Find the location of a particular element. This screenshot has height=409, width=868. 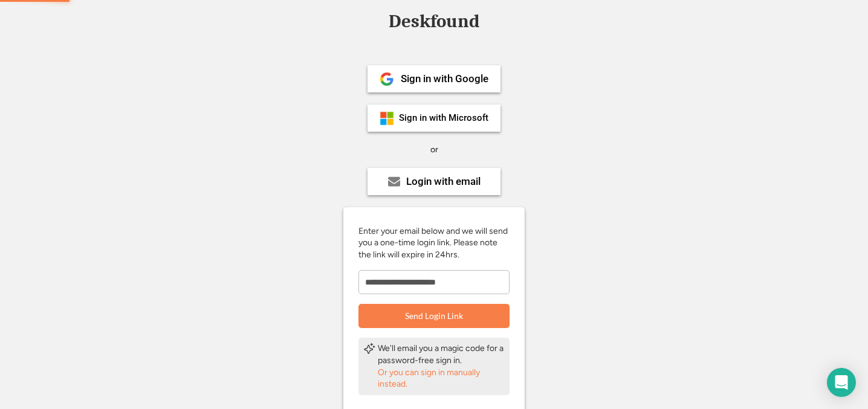

div: We'll email you a magic code for a password-free sign in. is located at coordinates (441, 354).